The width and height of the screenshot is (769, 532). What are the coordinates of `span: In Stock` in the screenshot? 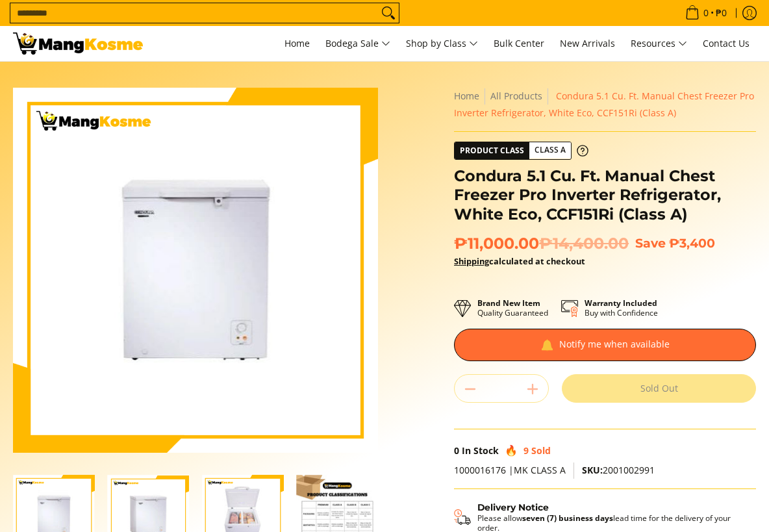 It's located at (480, 450).